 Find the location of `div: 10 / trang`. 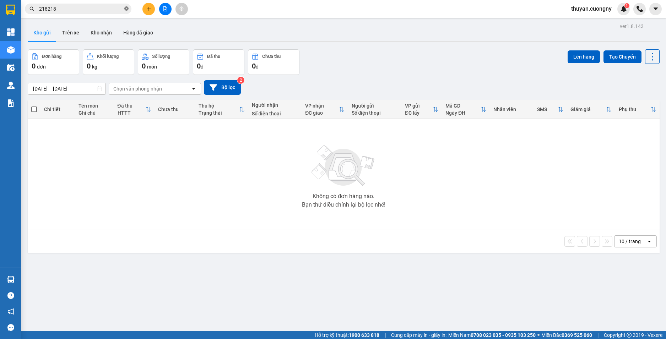

div: 10 / trang is located at coordinates (630, 241).